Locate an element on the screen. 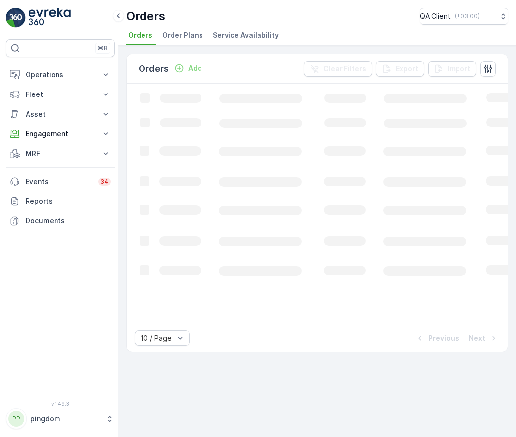 The height and width of the screenshot is (437, 516). p: MRF is located at coordinates (60, 153).